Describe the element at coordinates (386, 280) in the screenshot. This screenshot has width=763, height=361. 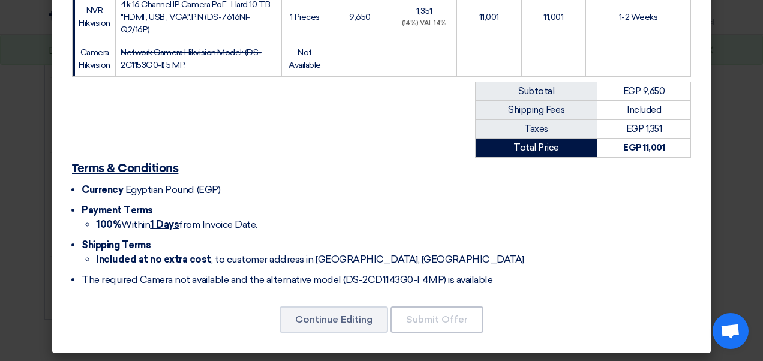
I see `li: The required Camera not available and the alternative model (DS-2CD1143G0-I 4MP) is available` at that location.